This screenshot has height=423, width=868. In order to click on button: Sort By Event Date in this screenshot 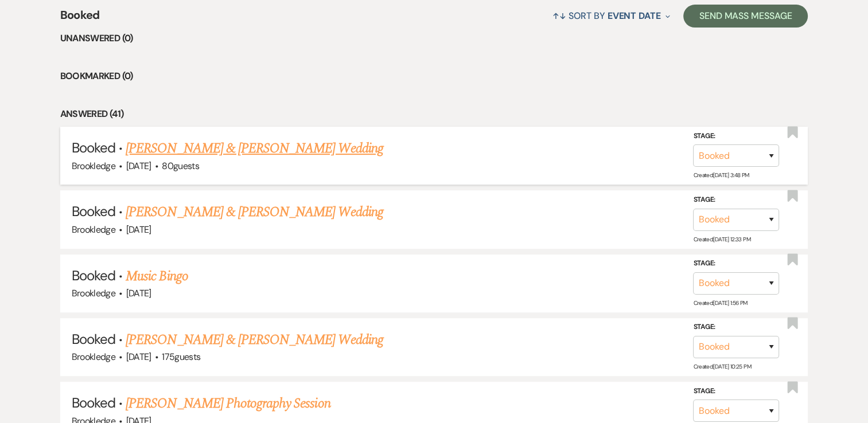, I will do `click(611, 16)`.